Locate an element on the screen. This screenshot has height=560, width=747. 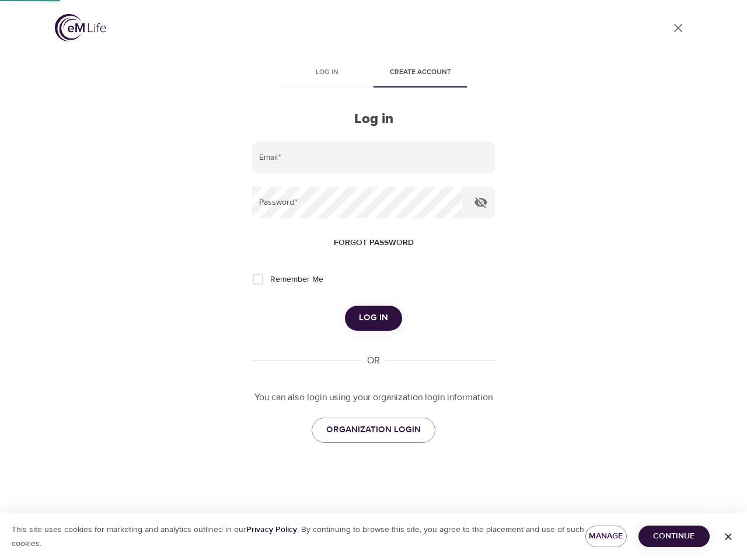
span: Forgot password is located at coordinates (374, 243).